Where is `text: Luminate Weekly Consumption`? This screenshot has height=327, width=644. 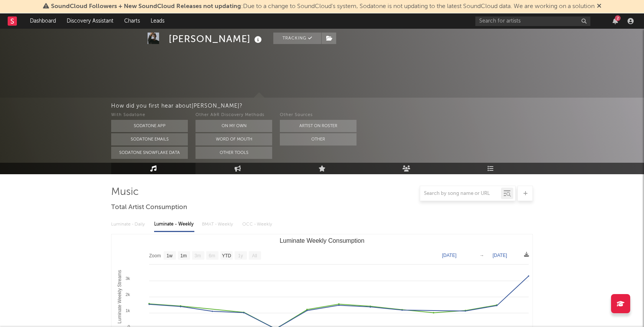
text: Luminate Weekly Consumption is located at coordinates (321, 240).